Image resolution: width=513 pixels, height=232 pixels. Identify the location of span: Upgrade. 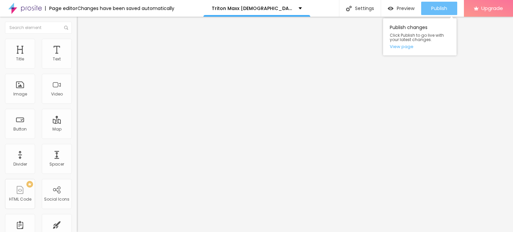
(492, 8).